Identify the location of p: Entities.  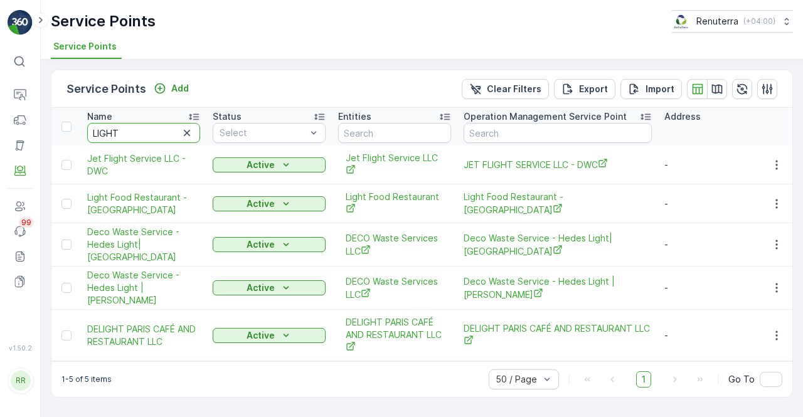
(355, 117).